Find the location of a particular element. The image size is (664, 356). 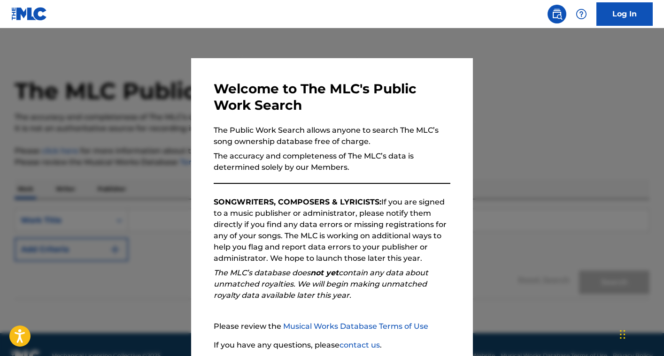

img: help is located at coordinates (581, 14).